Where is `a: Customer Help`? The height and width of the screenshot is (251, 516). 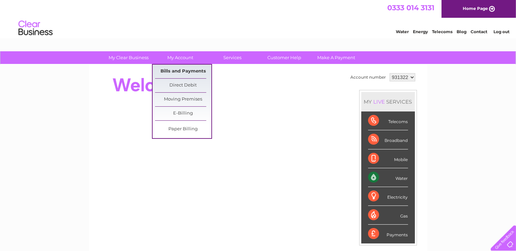 a: Customer Help is located at coordinates (284, 57).